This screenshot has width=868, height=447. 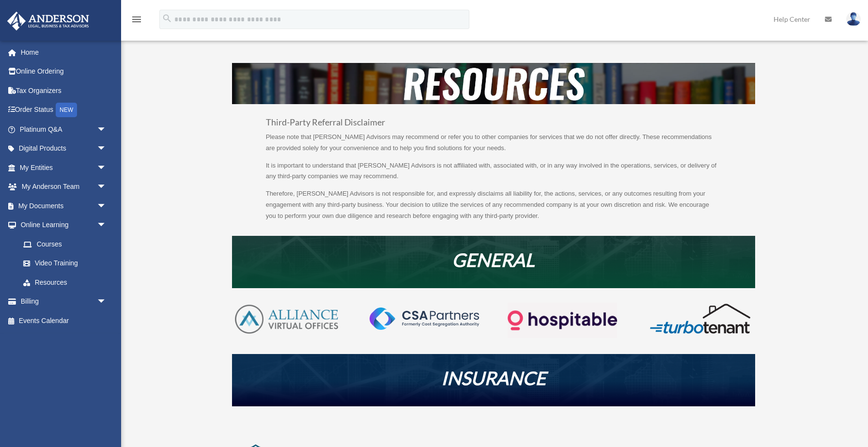 What do you see at coordinates (494, 125) in the screenshot?
I see `h3: Third-Party Referral Disclaimer` at bounding box center [494, 125].